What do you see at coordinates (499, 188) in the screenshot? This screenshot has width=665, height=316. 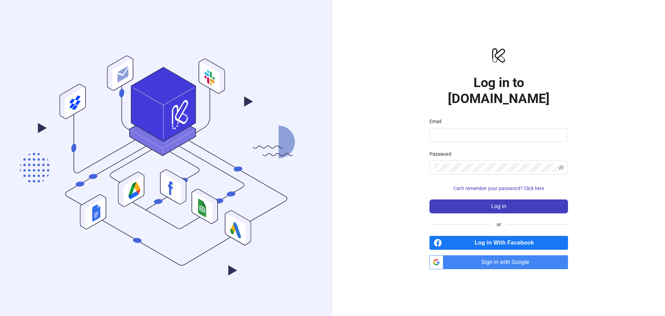 I see `button: Can't remember your password? Click here` at bounding box center [499, 188].